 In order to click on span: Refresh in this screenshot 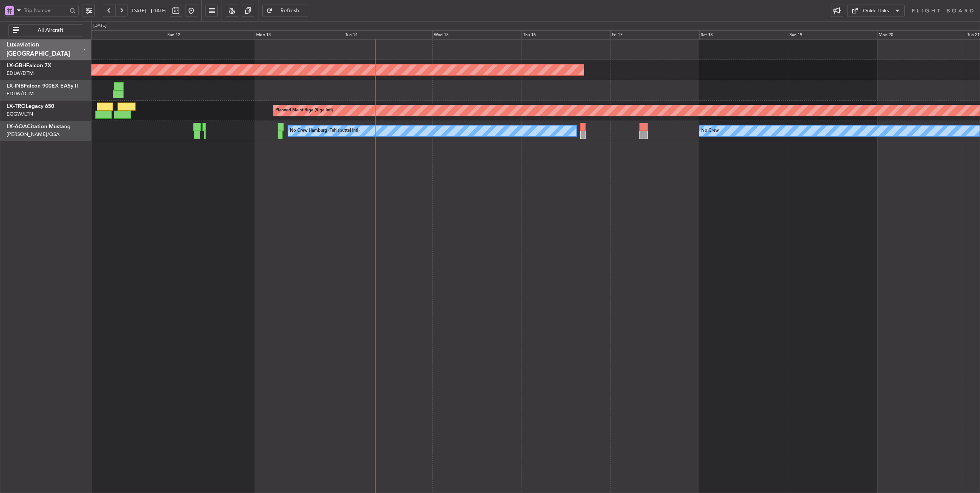, I will do `click(290, 10)`.